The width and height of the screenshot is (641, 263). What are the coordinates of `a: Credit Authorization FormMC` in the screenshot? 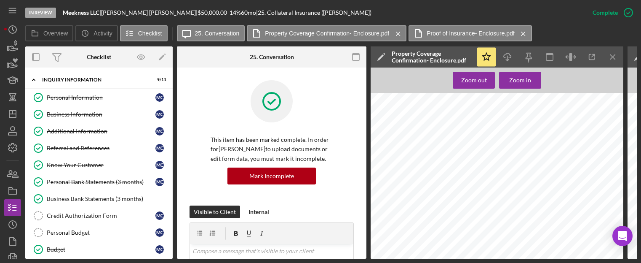 It's located at (99, 215).